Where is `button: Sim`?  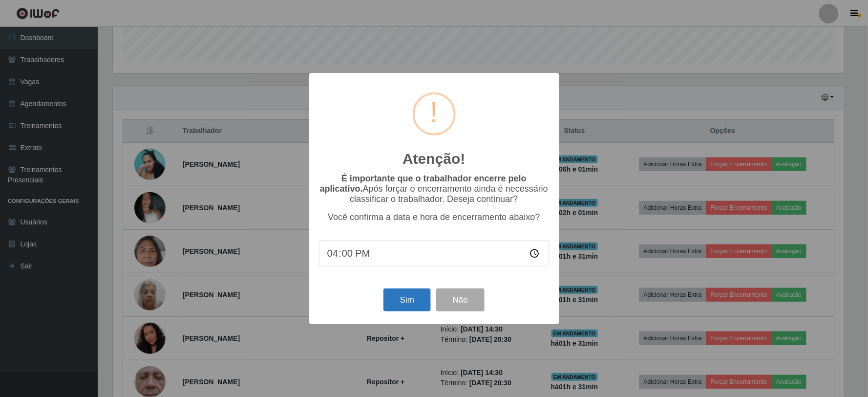
button: Sim is located at coordinates (407, 300).